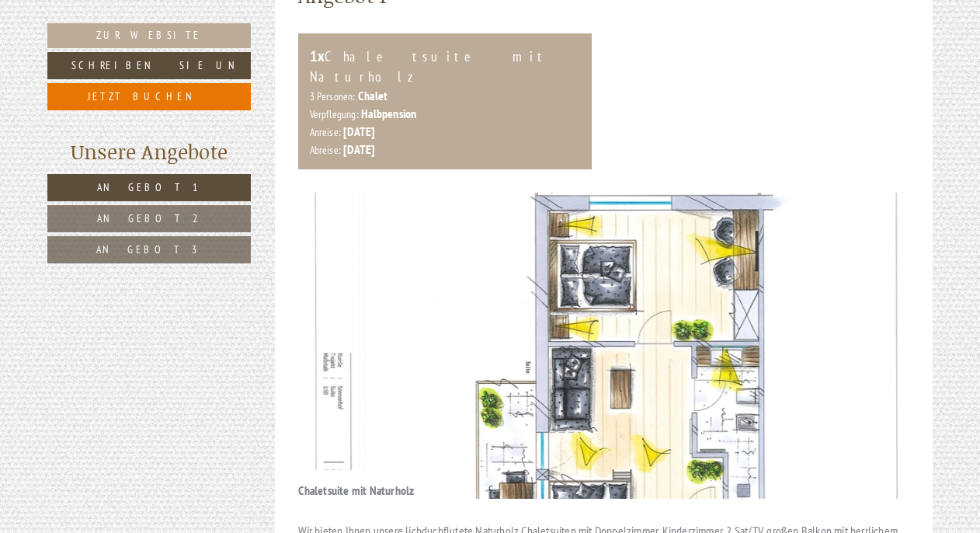  I want to click on b: Halbpension, so click(388, 114).